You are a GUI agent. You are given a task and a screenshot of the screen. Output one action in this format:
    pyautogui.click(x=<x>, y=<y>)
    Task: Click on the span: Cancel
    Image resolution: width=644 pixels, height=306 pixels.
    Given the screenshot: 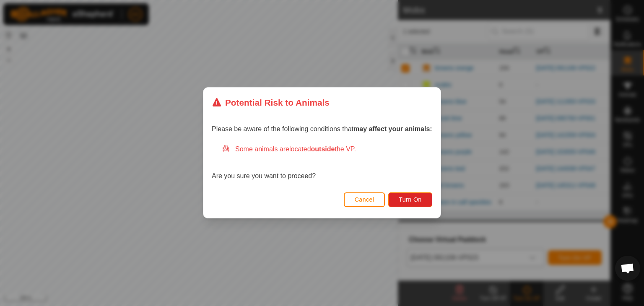 What is the action you would take?
    pyautogui.click(x=364, y=200)
    